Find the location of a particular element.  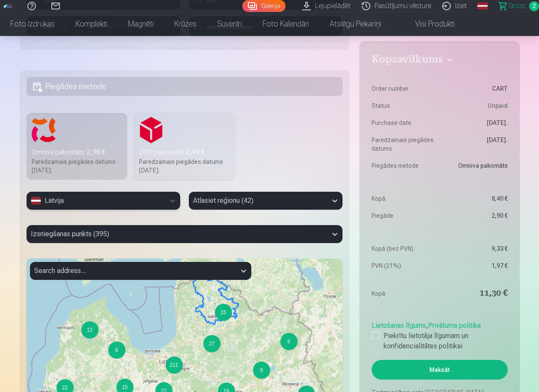

a: Privātuma politika is located at coordinates (454, 325).